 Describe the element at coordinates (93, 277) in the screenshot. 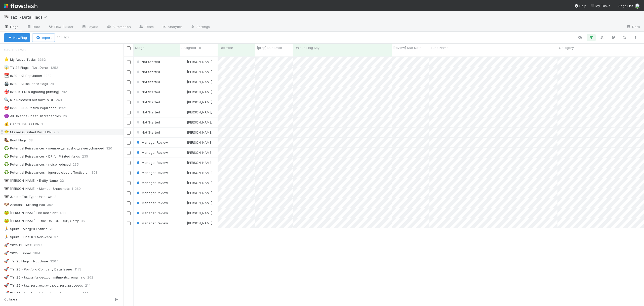

I see `span: 262` at that location.